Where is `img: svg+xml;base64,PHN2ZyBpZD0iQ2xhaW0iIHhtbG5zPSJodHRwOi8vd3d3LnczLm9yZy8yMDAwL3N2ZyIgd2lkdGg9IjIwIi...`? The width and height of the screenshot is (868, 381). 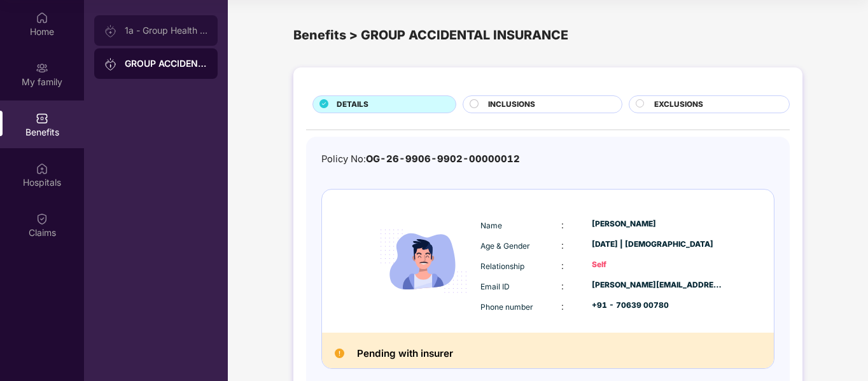
img: svg+xml;base64,PHN2ZyBpZD0iQ2xhaW0iIHhtbG5zPSJodHRwOi8vd3d3LnczLm9yZy8yMDAwL3N2ZyIgd2lkdGg9IjIwIi... is located at coordinates (42, 218).